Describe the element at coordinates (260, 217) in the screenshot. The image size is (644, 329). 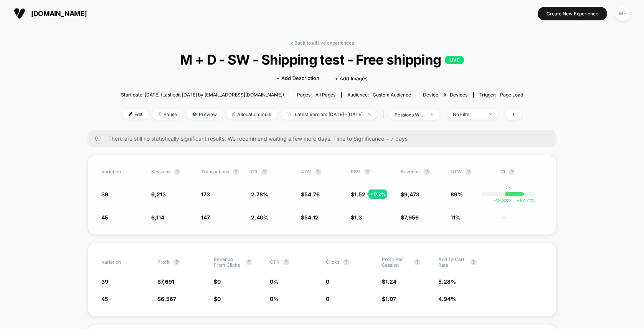
I see `span: 2.40 %` at that location.